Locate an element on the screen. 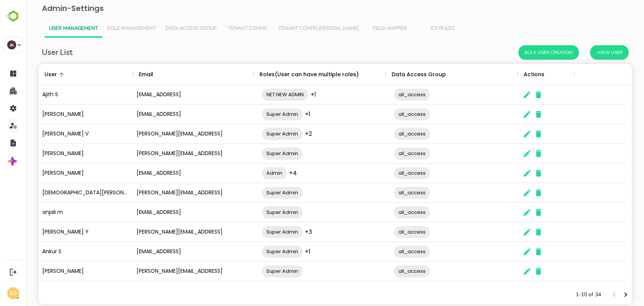 Image resolution: width=644 pixels, height=306 pixels. div: Data Access Group is located at coordinates (392, 74).